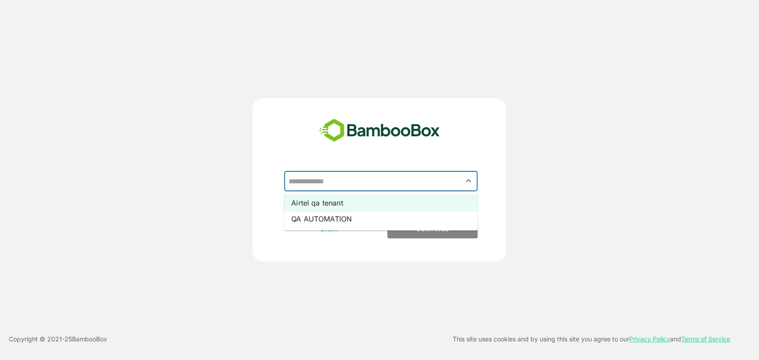  Describe the element at coordinates (58, 340) in the screenshot. I see `p: Copyright © 2021- 25 BambooBox` at that location.